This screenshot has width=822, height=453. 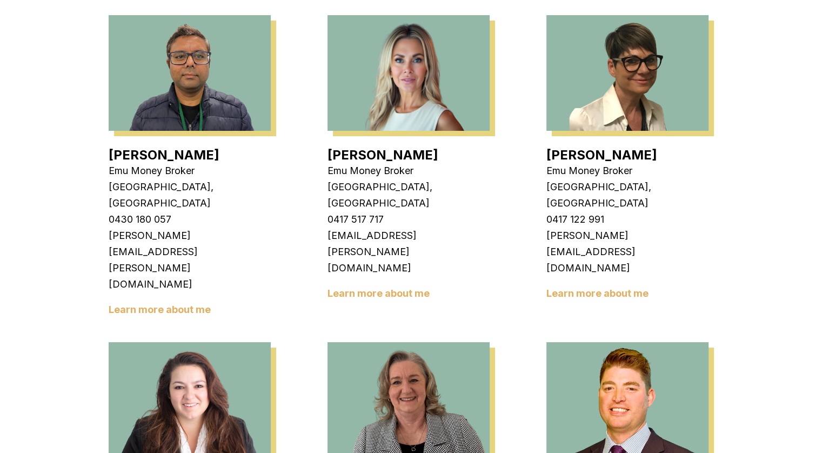 I want to click on p: 0417 122 991, so click(x=627, y=219).